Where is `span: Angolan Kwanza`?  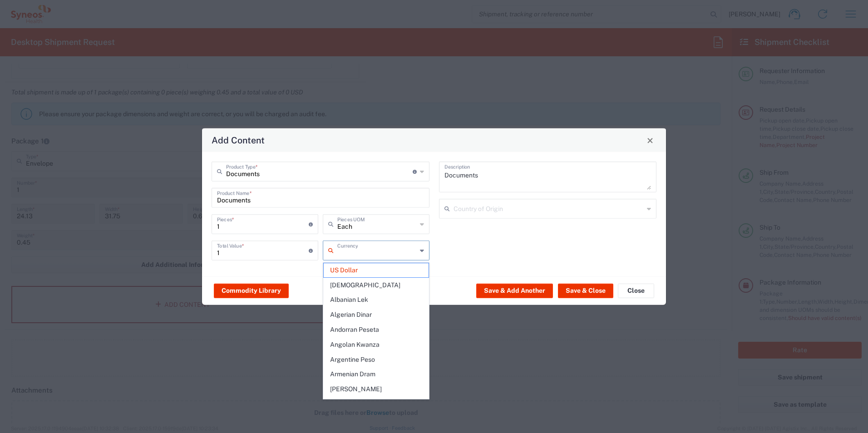 span: Angolan Kwanza is located at coordinates (376, 344).